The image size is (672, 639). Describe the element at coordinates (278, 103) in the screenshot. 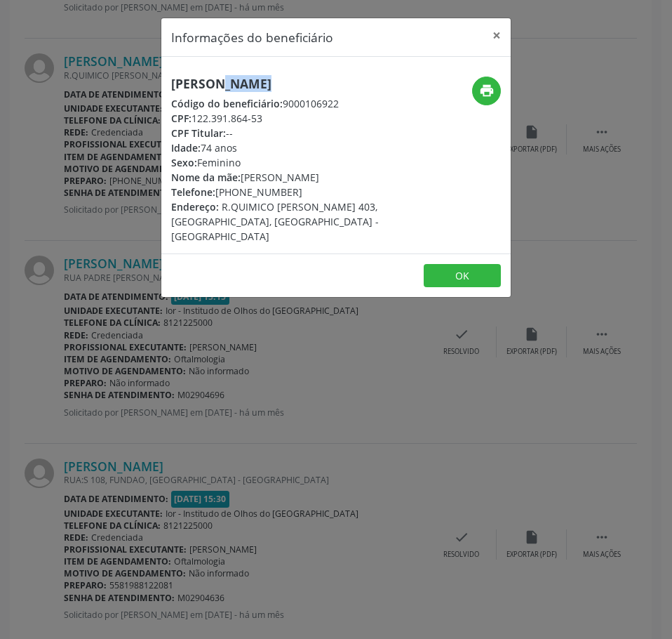

I see `div: 9000106922` at that location.